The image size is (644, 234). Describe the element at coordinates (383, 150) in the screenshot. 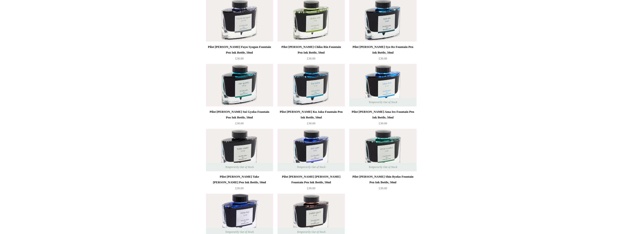

I see `a: Pilot Iro Shizuku Shin Ryoku Fountain Pen Ink Bottle, 50ml Pilot Iro Shizuku Shin Ryoku Fountain ...` at that location.